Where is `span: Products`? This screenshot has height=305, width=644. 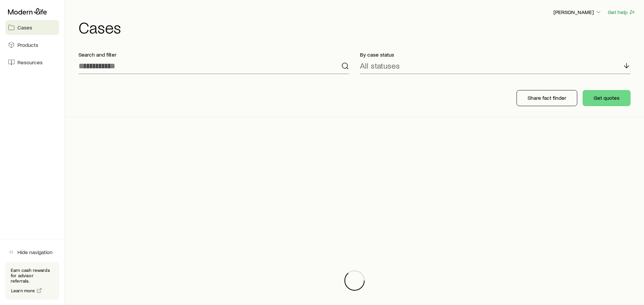
span: Products is located at coordinates (28, 45).